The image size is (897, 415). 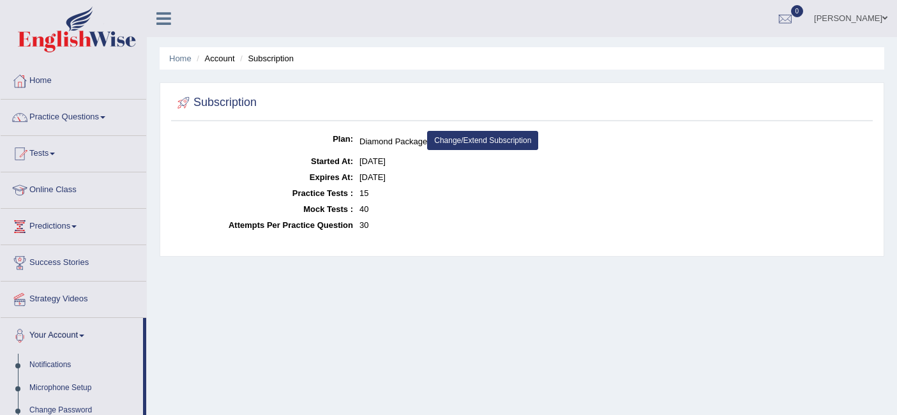 I want to click on dt: Started At:, so click(x=264, y=161).